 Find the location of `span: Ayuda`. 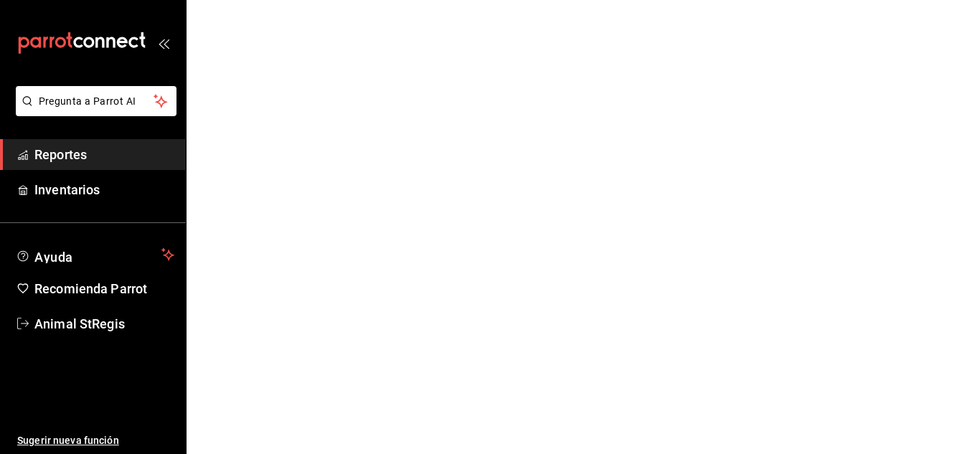

span: Ayuda is located at coordinates (94, 255).